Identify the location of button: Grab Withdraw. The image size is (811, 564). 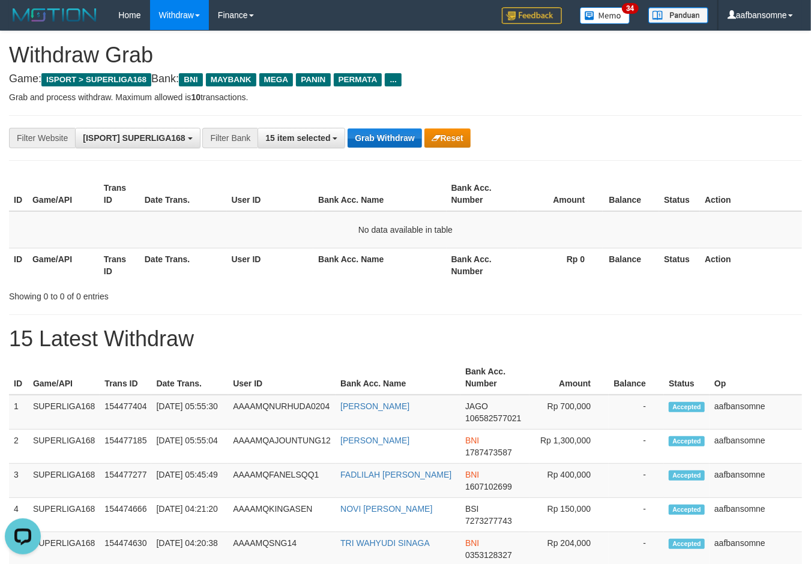
(384, 138).